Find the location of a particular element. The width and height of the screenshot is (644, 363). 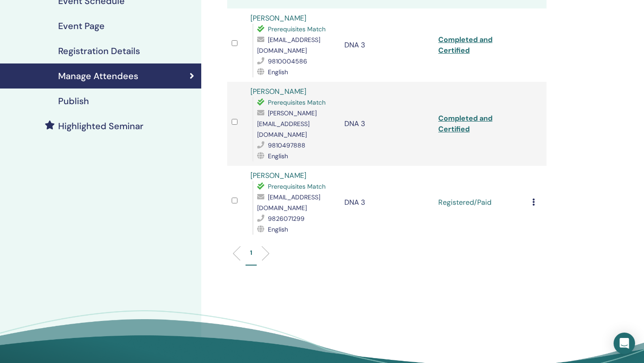

div: Open Intercom Messenger is located at coordinates (624, 343).